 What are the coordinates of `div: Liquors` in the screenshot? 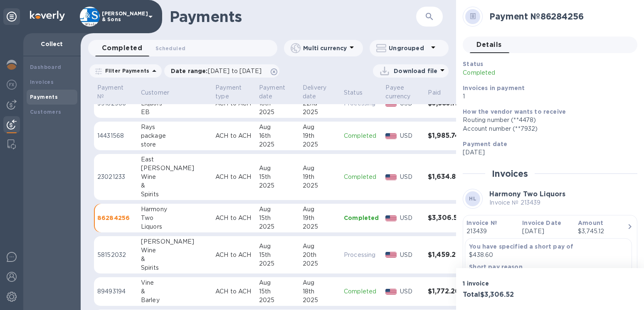 It's located at (175, 227).